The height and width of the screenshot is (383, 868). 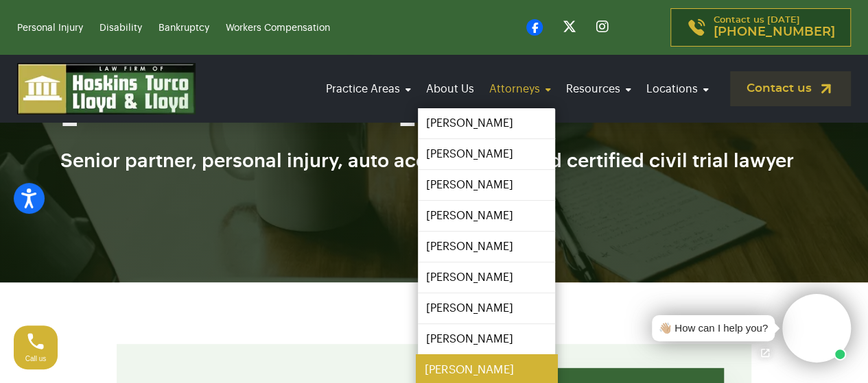 What do you see at coordinates (520, 89) in the screenshot?
I see `a: Attorneys` at bounding box center [520, 89].